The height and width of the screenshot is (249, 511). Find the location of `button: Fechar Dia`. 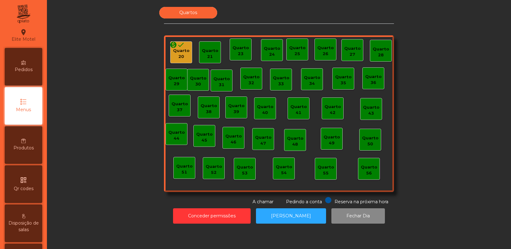

button: Fechar Dia is located at coordinates (358, 216).